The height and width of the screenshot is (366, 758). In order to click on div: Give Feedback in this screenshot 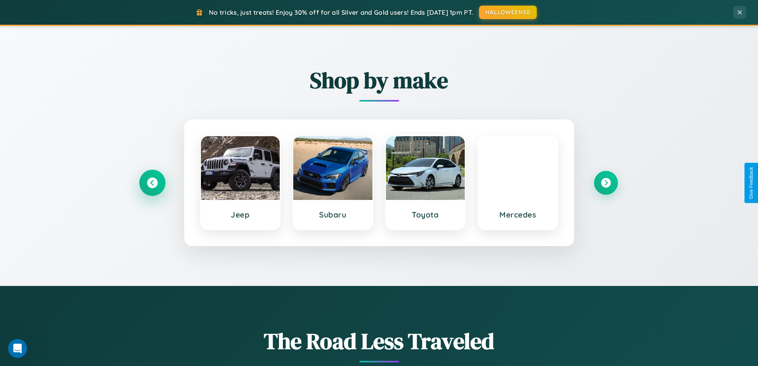, I will do `click(751, 183)`.